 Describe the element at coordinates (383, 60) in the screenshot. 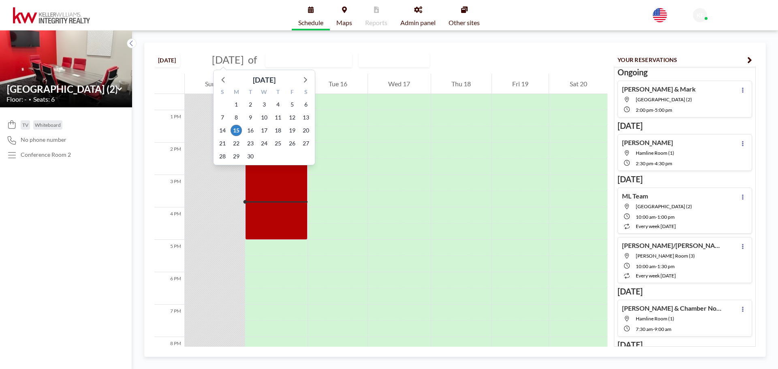

I see `span: WEEKLY VIEW` at that location.